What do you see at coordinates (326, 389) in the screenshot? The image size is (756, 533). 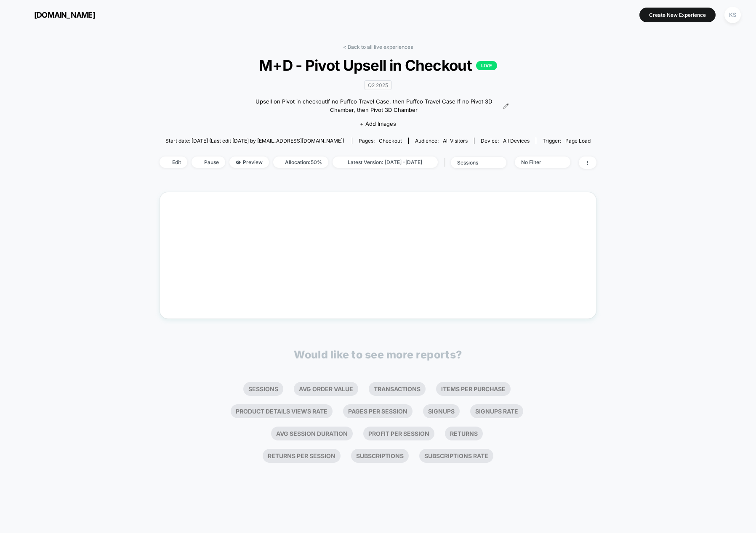 I see `li: Avg Order Value` at bounding box center [326, 389].